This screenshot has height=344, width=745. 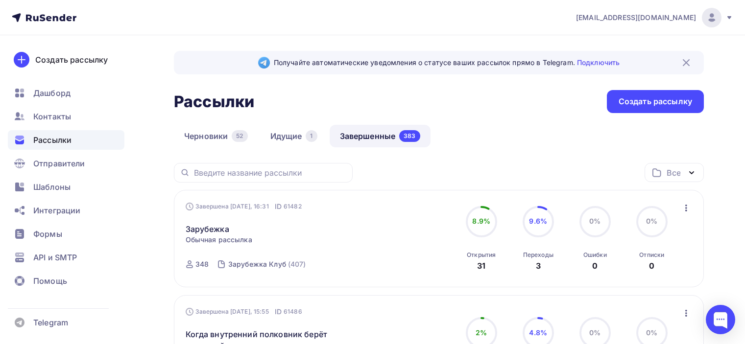 What do you see at coordinates (447, 63) in the screenshot?
I see `span: Получайте автоматические уведомления о статусе ваших рассылок прямо в Telegram.` at bounding box center [447, 63].